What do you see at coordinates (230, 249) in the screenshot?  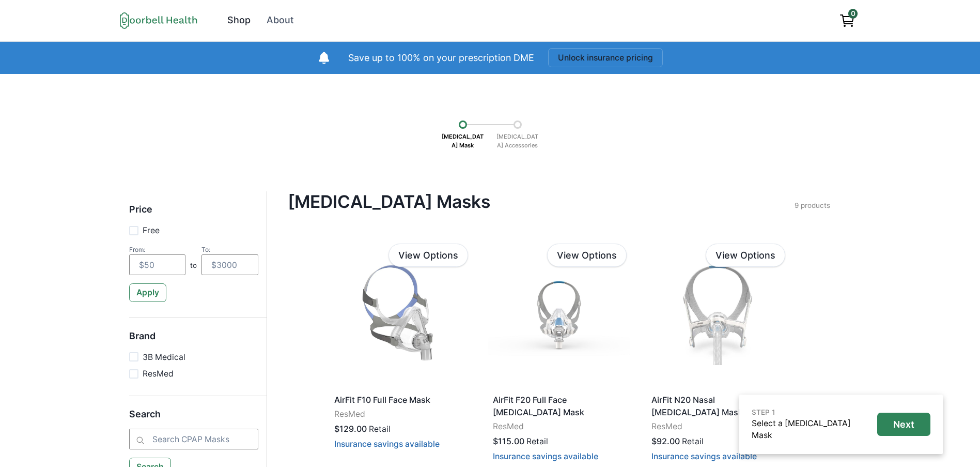 I see `div: To:` at bounding box center [230, 249].